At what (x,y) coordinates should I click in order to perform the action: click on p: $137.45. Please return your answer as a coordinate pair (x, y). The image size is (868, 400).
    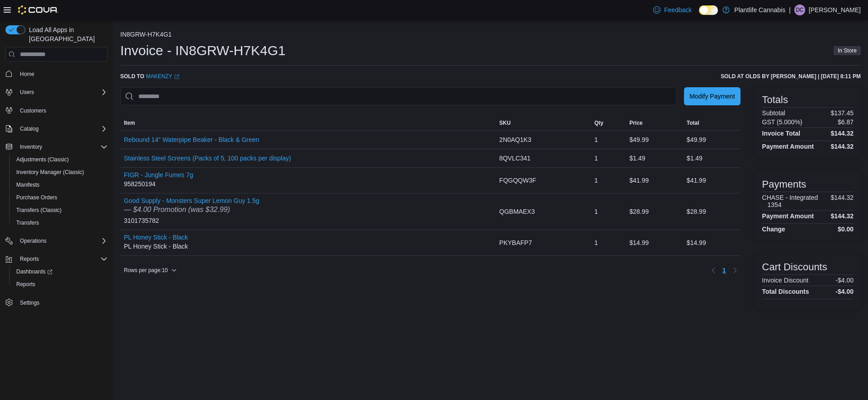
    Looking at the image, I should click on (842, 113).